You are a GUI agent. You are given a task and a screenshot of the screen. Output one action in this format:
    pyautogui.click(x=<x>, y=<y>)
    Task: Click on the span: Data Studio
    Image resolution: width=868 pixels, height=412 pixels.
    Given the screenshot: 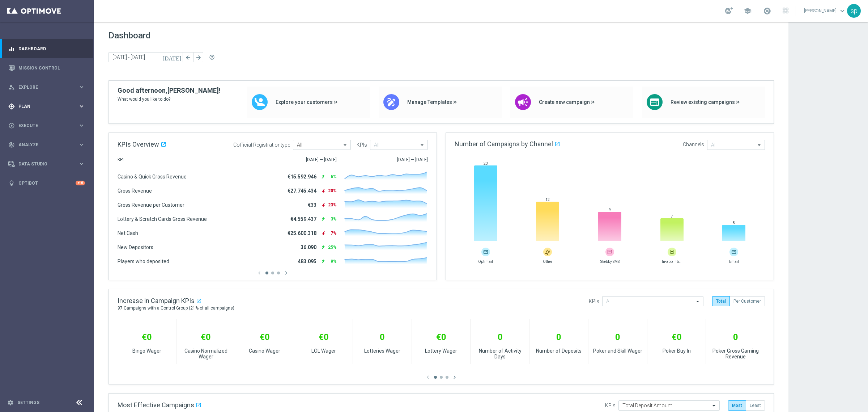 What is the action you would take?
    pyautogui.click(x=48, y=164)
    